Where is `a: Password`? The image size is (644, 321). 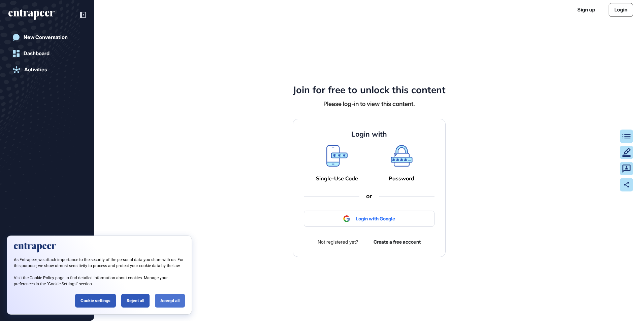 a: Password is located at coordinates (401, 178).